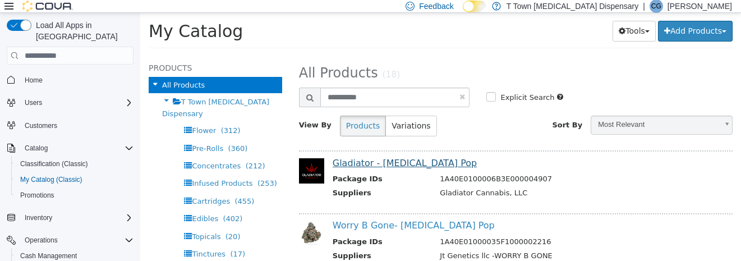  Describe the element at coordinates (223, 113) in the screenshot. I see `button: Products` at that location.